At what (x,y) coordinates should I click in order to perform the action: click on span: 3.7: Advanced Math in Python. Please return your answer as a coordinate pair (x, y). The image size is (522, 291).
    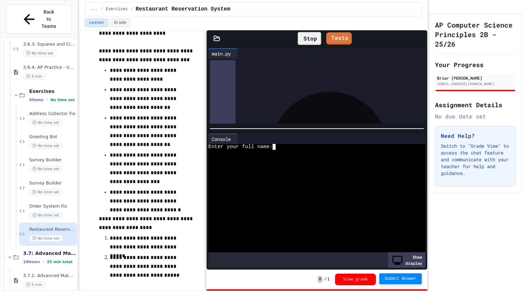
    Looking at the image, I should click on (49, 253).